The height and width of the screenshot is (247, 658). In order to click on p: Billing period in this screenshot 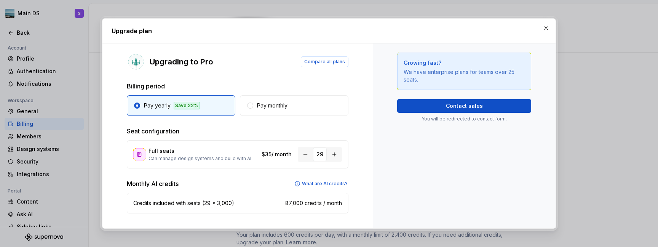, I will do `click(238, 86)`.